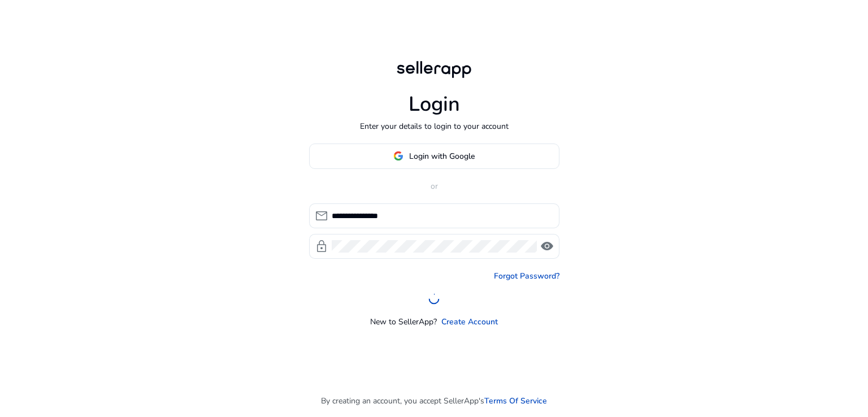 The image size is (868, 417). I want to click on p: New to SellerApp?, so click(404, 321).